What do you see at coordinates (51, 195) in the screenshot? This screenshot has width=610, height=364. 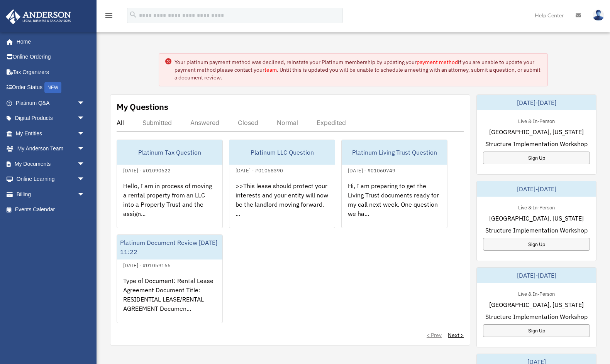 I see `a: Billingarrow_drop_down` at bounding box center [51, 195].